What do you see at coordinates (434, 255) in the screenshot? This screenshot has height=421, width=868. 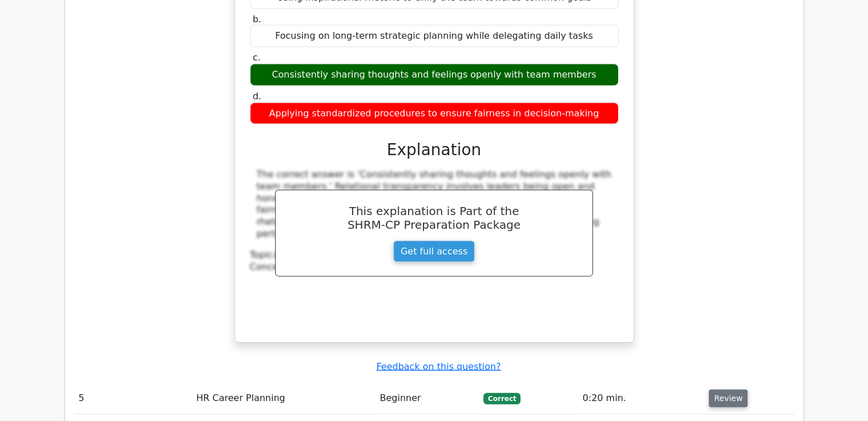 I see `div: Topic:` at bounding box center [434, 255].